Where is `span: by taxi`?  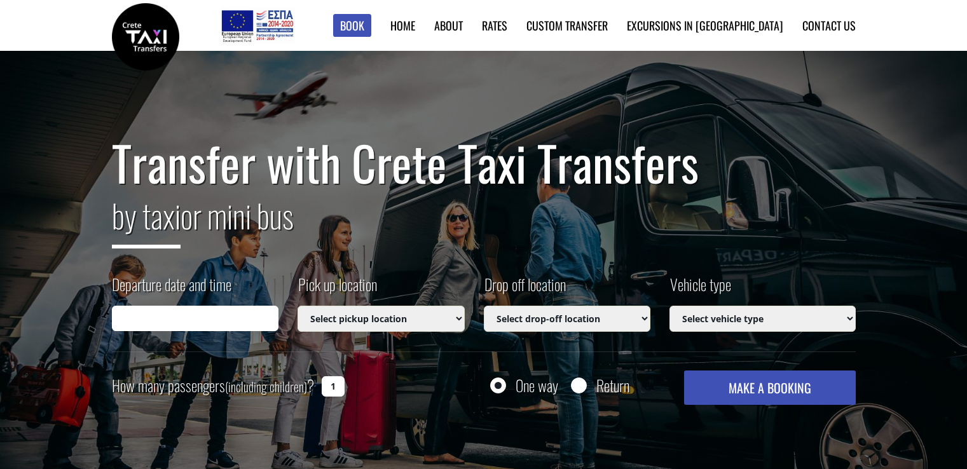
span: by taxi is located at coordinates (146, 220).